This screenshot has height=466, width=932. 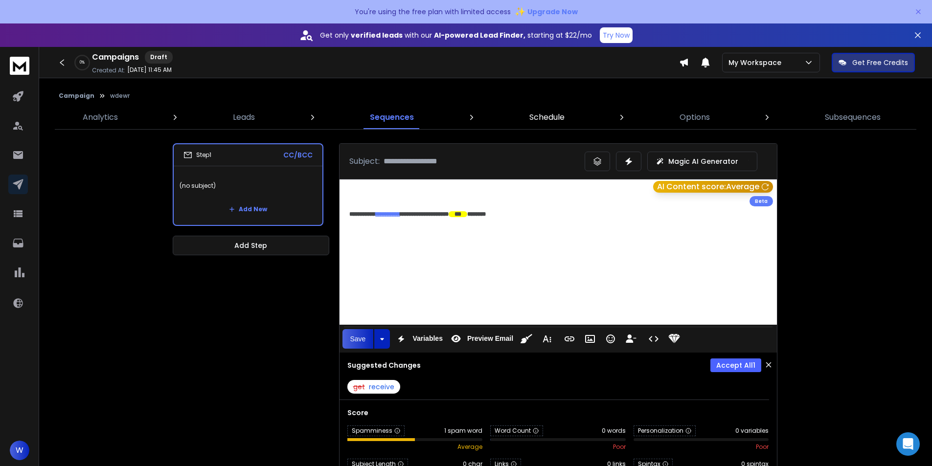 What do you see at coordinates (490, 339) in the screenshot?
I see `span: Preview Email` at bounding box center [490, 339].